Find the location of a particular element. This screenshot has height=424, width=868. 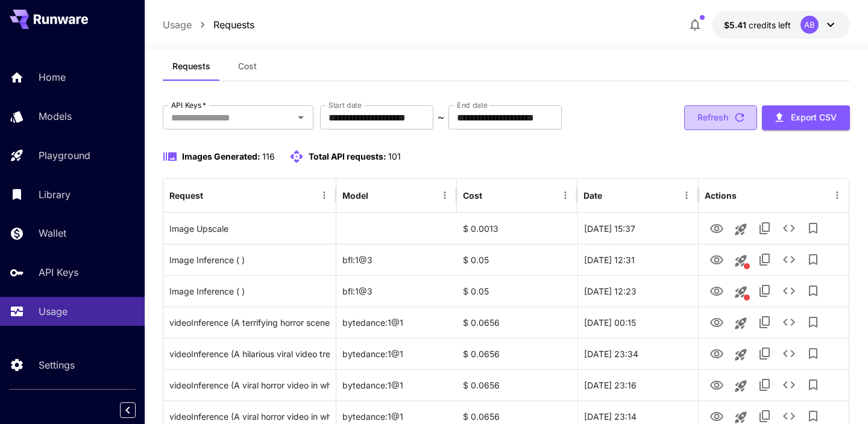

p: Playground is located at coordinates (64, 155).